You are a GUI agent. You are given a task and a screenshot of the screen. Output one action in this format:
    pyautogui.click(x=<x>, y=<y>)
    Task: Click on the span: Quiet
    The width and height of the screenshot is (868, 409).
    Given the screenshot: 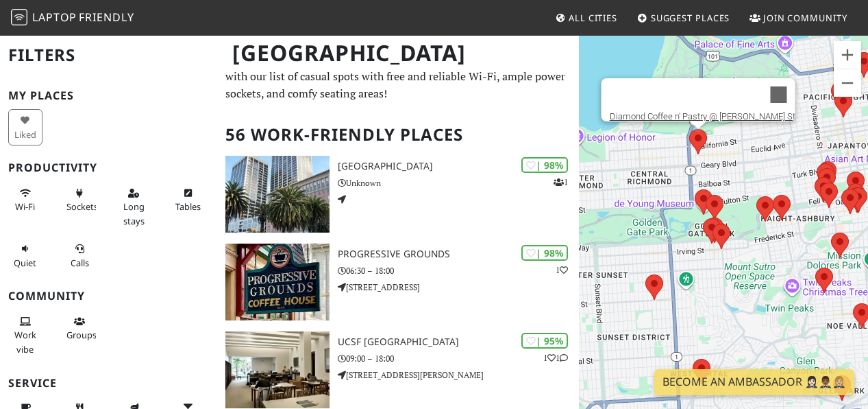 What is the action you would take?
    pyautogui.click(x=25, y=263)
    